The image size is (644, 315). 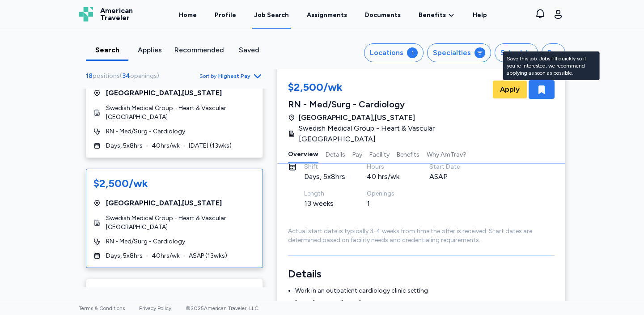 What do you see at coordinates (208, 256) in the screenshot?
I see `span: ASAP ( 13 wks)` at bounding box center [208, 256].